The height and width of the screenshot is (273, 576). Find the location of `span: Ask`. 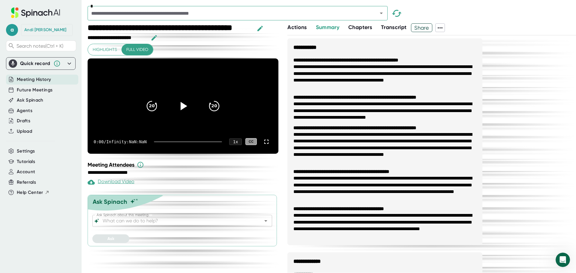

span: Ask is located at coordinates (111, 239).